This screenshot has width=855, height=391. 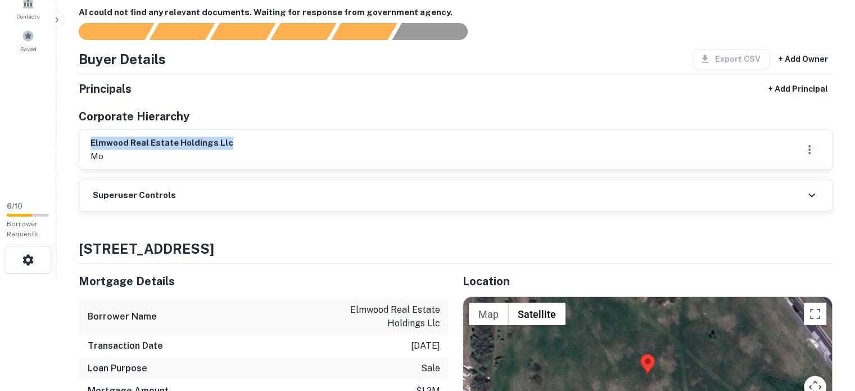 What do you see at coordinates (799, 89) in the screenshot?
I see `button: + Add Principal` at bounding box center [799, 89].